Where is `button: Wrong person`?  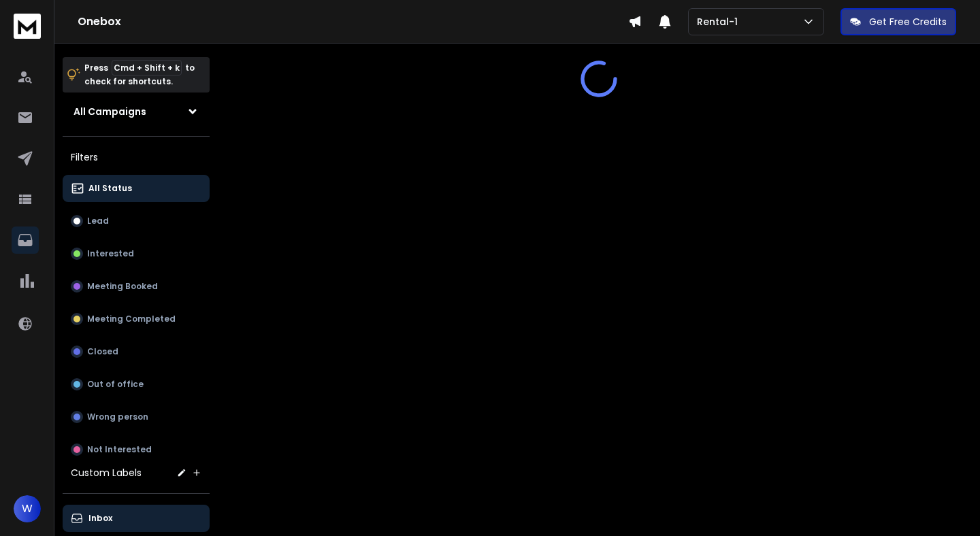 button: Wrong person is located at coordinates (137, 418).